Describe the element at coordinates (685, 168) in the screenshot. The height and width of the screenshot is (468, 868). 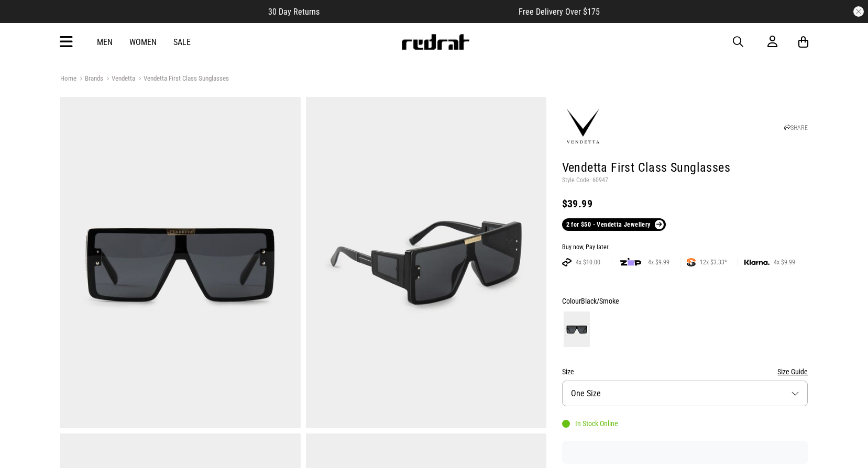
I see `h1: Vendetta First Class Sunglasses` at that location.